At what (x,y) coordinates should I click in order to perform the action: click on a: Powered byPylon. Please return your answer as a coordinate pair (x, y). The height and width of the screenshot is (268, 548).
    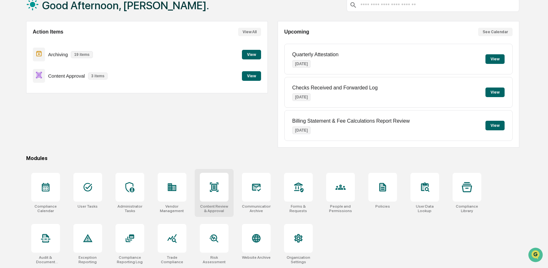
    Looking at the image, I should click on (61, 110).